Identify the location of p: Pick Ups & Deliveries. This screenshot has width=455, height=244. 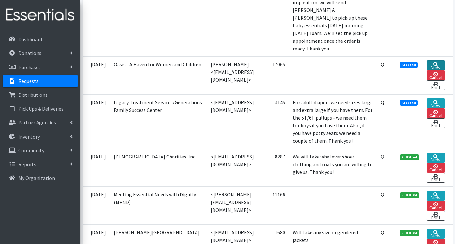
(41, 109).